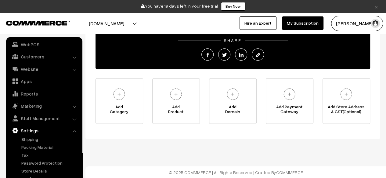 Image resolution: width=386 pixels, height=178 pixels. Describe the element at coordinates (303, 23) in the screenshot. I see `a: My Subscription` at that location.